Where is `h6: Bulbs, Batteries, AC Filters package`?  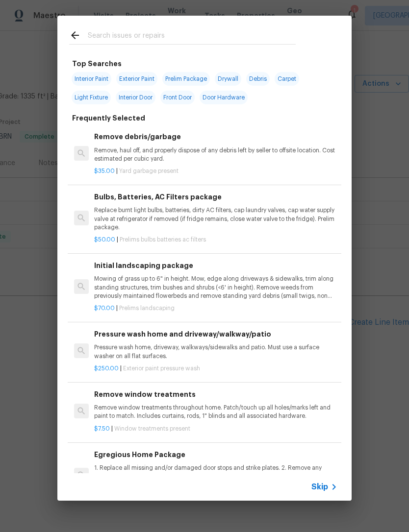
h6: Bulbs, Batteries, AC Filters package is located at coordinates (216, 197).